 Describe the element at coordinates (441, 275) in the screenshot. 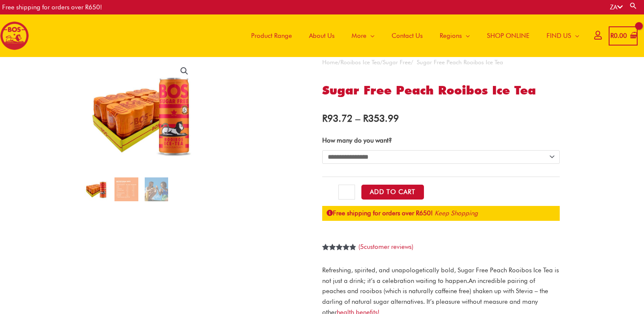

I see `span: Refreshing, spirited, and unapologetically bold, Sugar Free Peach Rooibos Ice Tea is not just a d...` at that location.